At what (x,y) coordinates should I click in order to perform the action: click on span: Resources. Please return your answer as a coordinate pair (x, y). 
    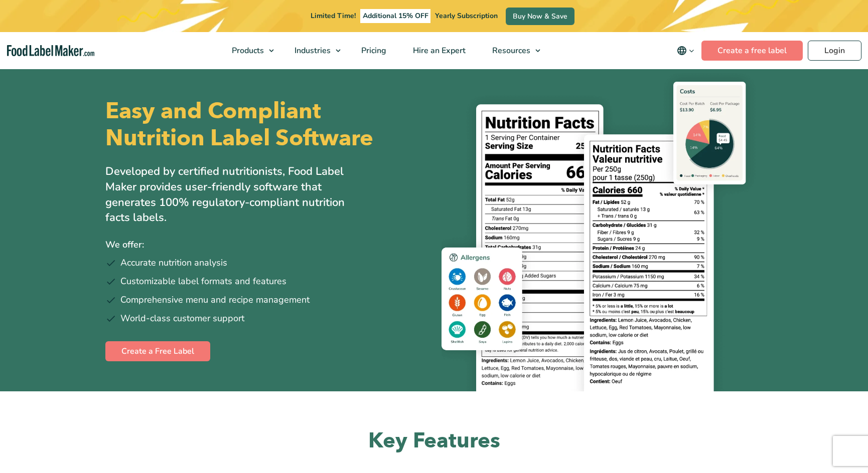
    Looking at the image, I should click on (510, 51).